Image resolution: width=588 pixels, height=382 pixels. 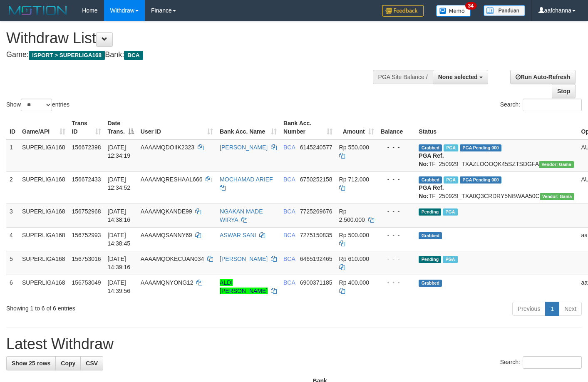 I want to click on label: Show entries, so click(x=38, y=105).